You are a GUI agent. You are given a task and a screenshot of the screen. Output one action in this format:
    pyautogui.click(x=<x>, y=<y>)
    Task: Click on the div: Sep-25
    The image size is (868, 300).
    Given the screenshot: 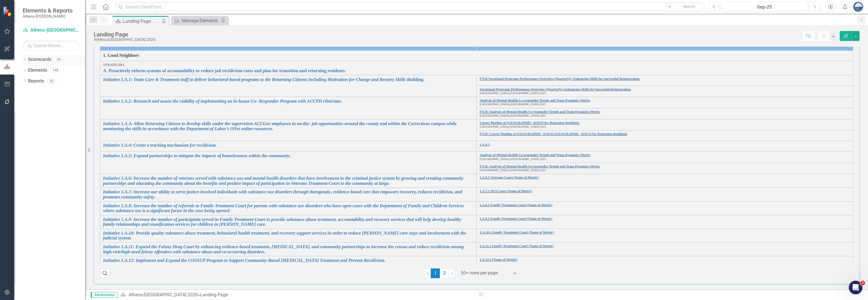 What is the action you would take?
    pyautogui.click(x=765, y=7)
    